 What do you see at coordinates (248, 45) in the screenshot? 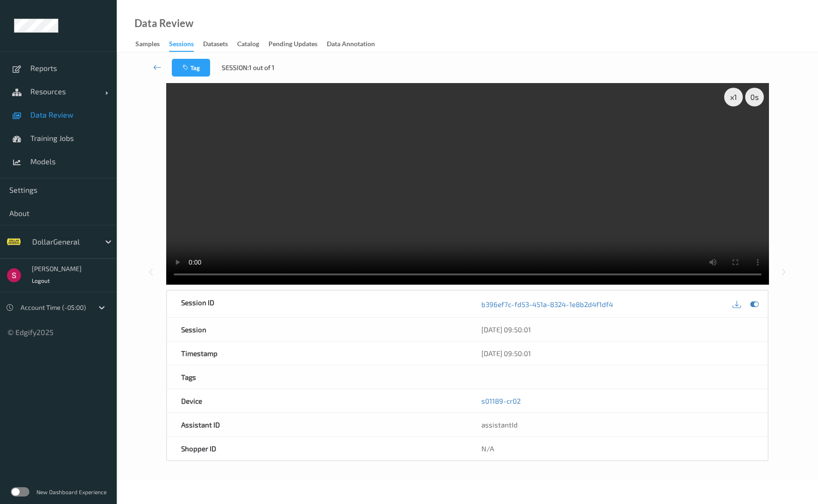
I see `div: Catalog` at bounding box center [248, 45].